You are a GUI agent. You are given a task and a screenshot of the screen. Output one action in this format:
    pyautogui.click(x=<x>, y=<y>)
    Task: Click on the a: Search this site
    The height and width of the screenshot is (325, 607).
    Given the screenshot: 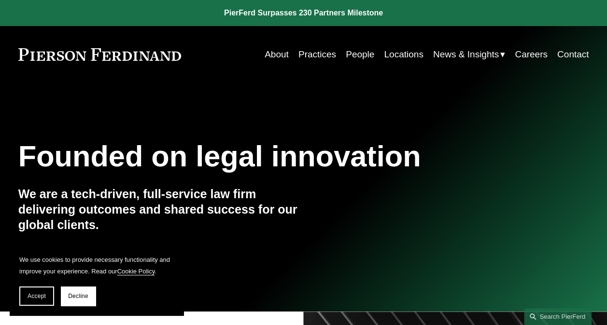 What is the action you would take?
    pyautogui.click(x=557, y=317)
    